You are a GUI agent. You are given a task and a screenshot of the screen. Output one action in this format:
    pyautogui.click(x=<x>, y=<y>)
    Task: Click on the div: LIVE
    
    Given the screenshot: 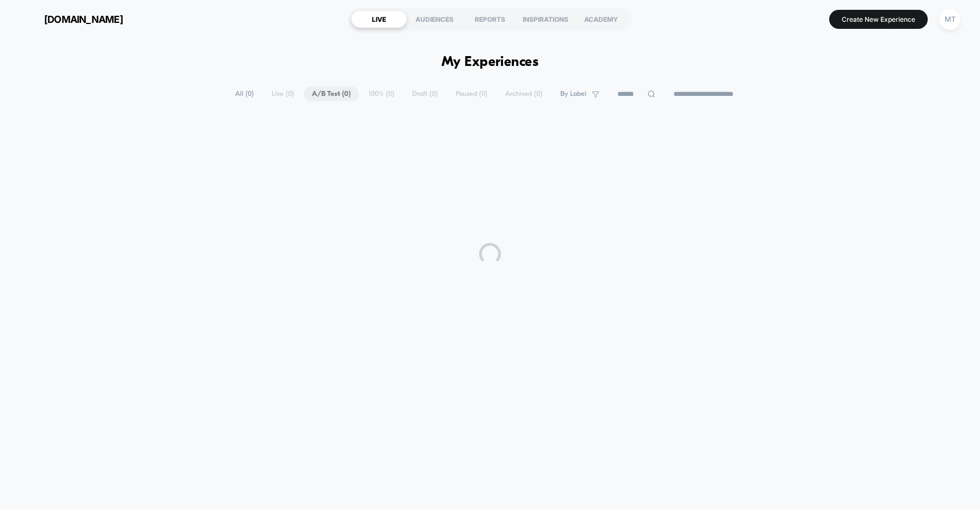 What is the action you would take?
    pyautogui.click(x=379, y=19)
    